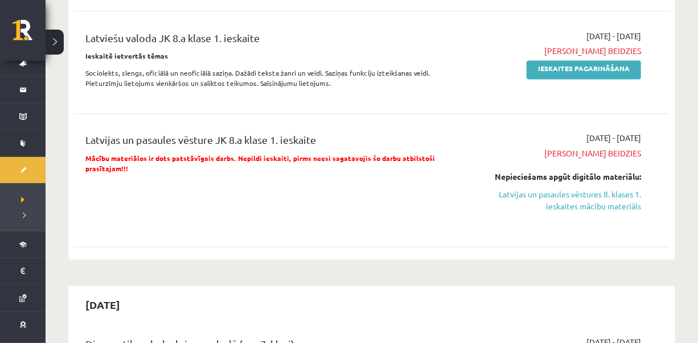  What do you see at coordinates (267, 143) in the screenshot?
I see `div: Latvijas un pasaules vēsture JK 8.a klase 1. ieskaite` at bounding box center [267, 143].